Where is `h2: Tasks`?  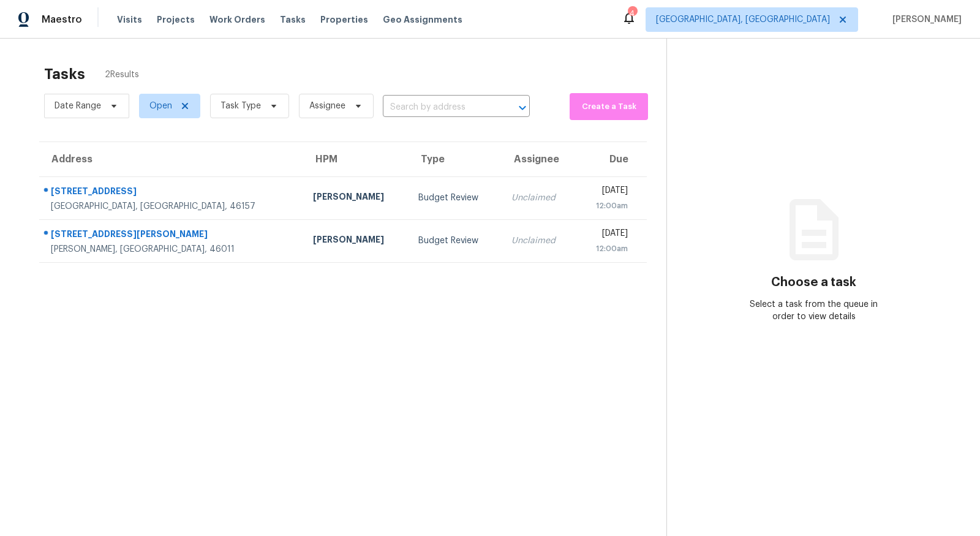
h2: Tasks is located at coordinates (65, 74).